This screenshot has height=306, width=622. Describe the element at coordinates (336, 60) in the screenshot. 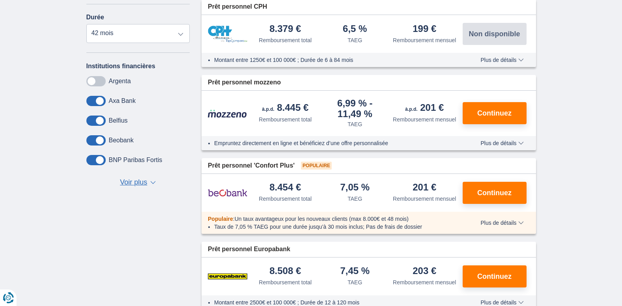

I see `li: Montant entre 1250€ et 100 000€ ; Durée de 6 à 84 mois` at that location.